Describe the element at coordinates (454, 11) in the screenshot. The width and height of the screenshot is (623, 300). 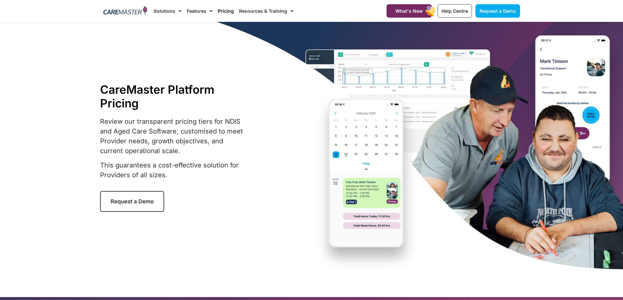
I see `span: Help Centre` at that location.